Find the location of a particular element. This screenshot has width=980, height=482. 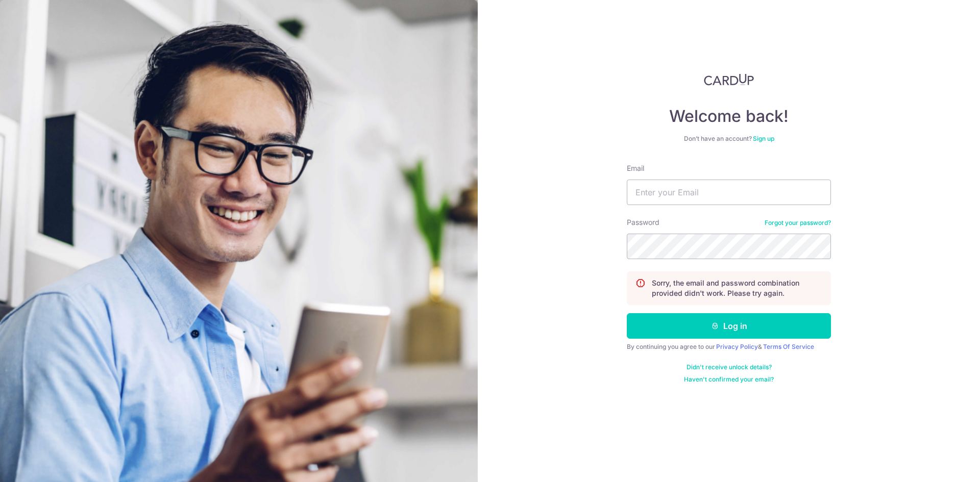

img: CardUp Logo is located at coordinates (729, 79).